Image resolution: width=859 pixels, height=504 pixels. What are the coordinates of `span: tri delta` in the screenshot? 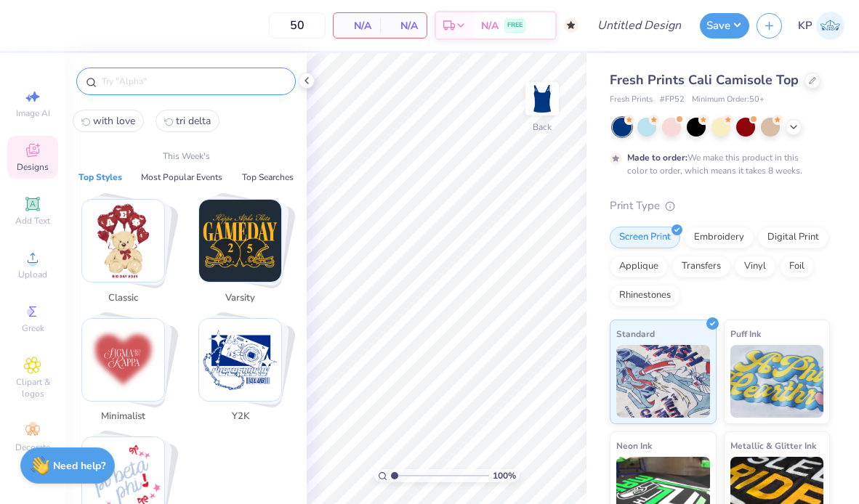 It's located at (193, 121).